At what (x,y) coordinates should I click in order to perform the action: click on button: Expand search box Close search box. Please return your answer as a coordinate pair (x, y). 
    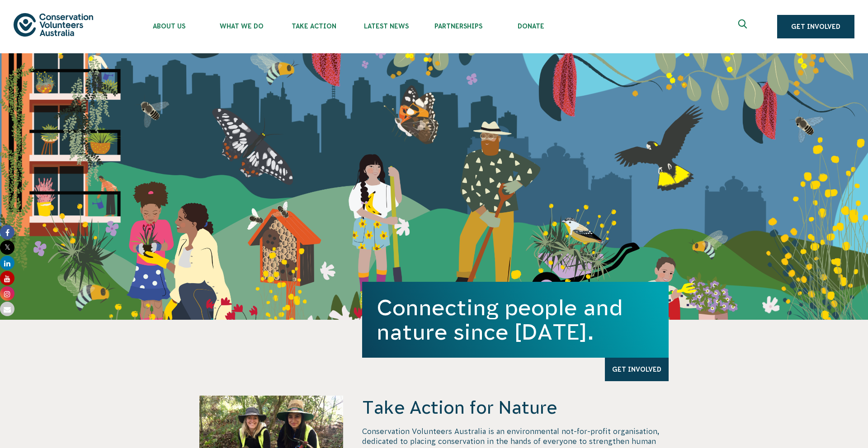
    Looking at the image, I should click on (744, 27).